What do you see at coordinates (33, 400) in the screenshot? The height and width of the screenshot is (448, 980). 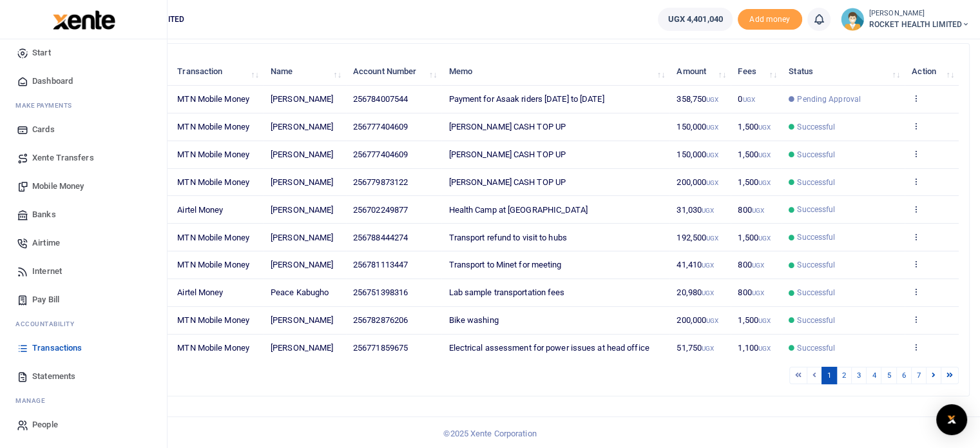 I see `span: anage` at bounding box center [33, 400].